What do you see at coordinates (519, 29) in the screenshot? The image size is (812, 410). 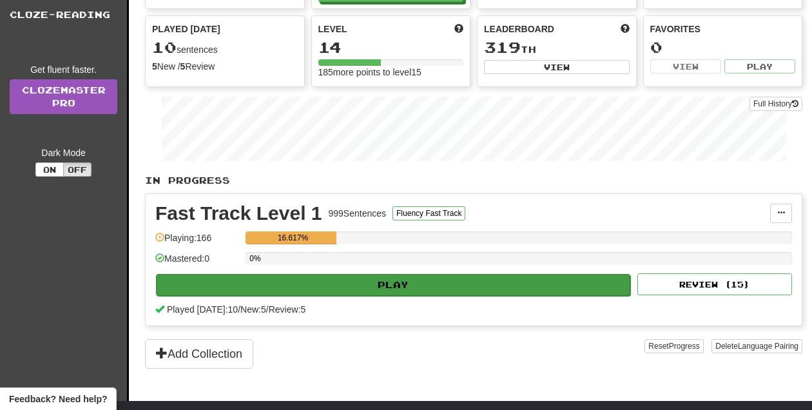 I see `span: Leaderboard` at bounding box center [519, 29].